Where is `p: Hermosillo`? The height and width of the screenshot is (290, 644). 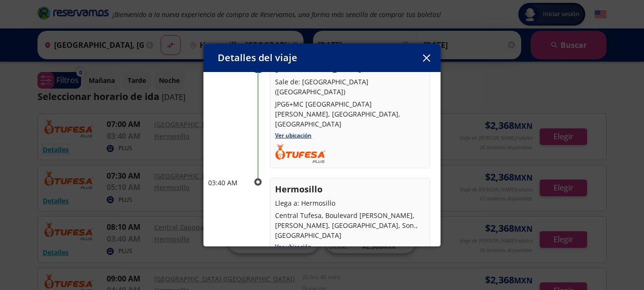 p: Hermosillo is located at coordinates (350, 189).